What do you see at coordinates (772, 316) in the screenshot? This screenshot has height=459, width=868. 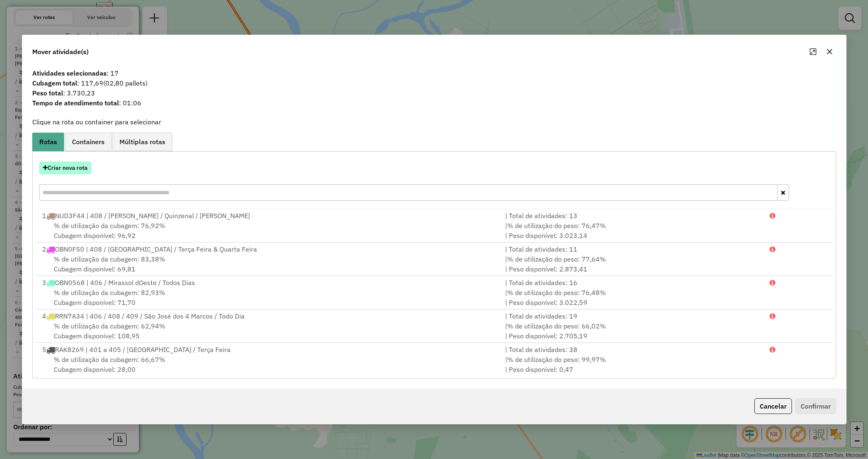 I see `i: Porcentagens após mover as atividades: Cubagem: 102,97% Peso: 112,88%` at bounding box center [772, 316].